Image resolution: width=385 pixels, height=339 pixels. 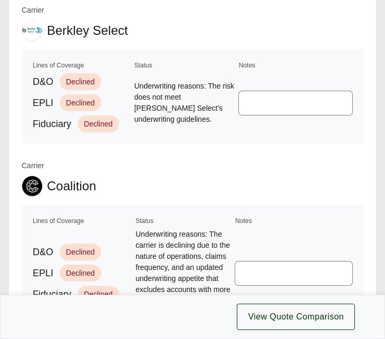 What do you see at coordinates (32, 31) in the screenshot?
I see `img: Berkley Select` at bounding box center [32, 31].